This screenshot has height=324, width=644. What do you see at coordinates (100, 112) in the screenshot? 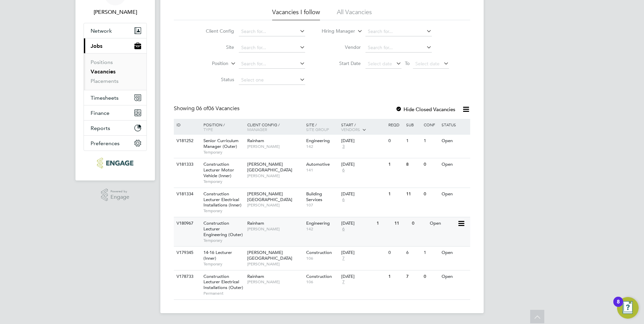
I see `span: Finance` at bounding box center [100, 112].